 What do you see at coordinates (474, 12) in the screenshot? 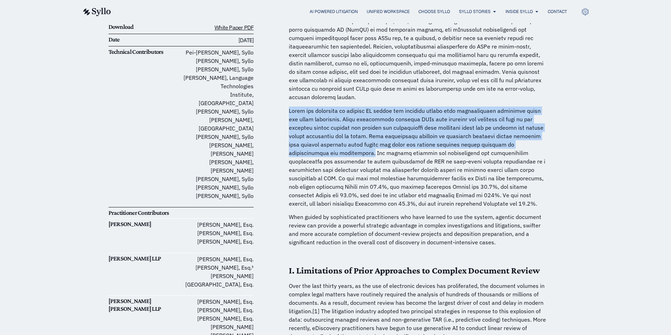
I see `a: Syllo Stories` at bounding box center [474, 12].